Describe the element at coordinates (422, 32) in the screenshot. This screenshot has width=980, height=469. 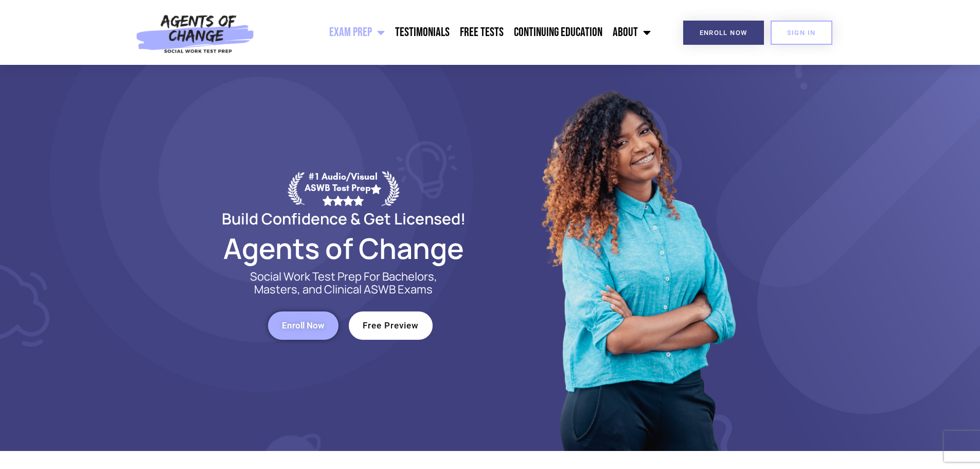
I see `a: Testimonials` at that location.